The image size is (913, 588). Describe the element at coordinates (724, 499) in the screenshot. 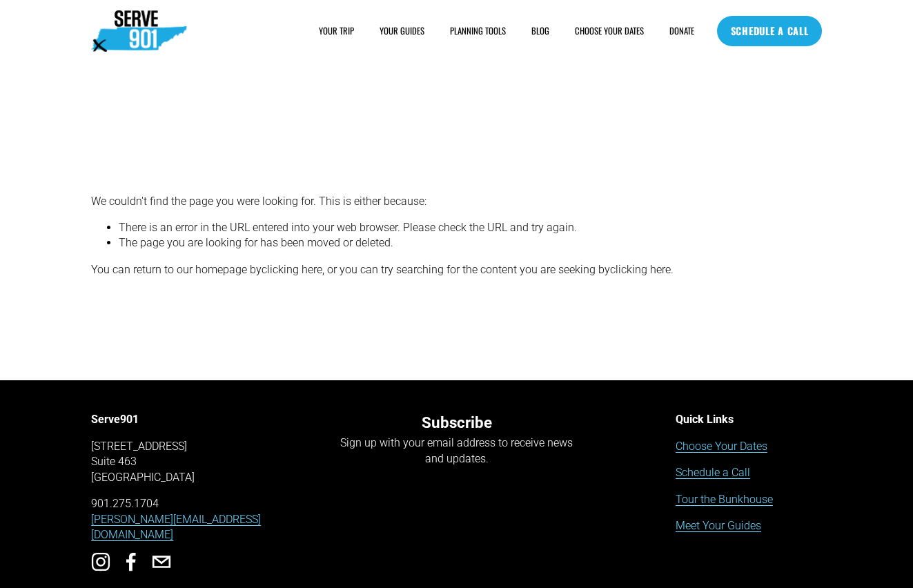

I see `a: Tour the Bunkhouse` at that location.